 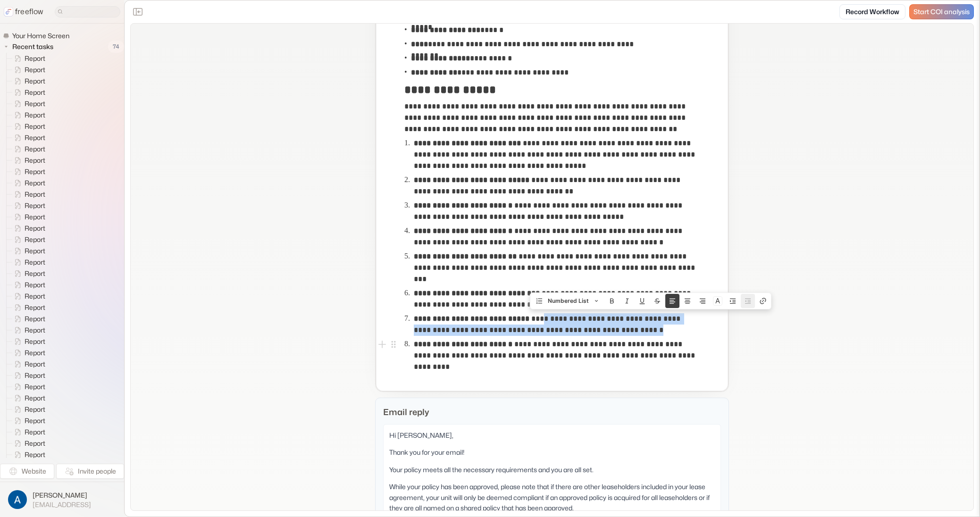 I want to click on span: Recent tasks, so click(x=33, y=47).